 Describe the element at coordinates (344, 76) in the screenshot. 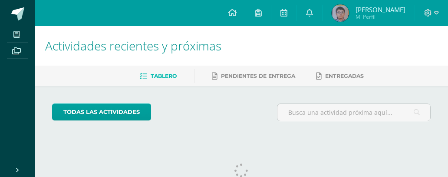

I see `span: Entregadas` at that location.